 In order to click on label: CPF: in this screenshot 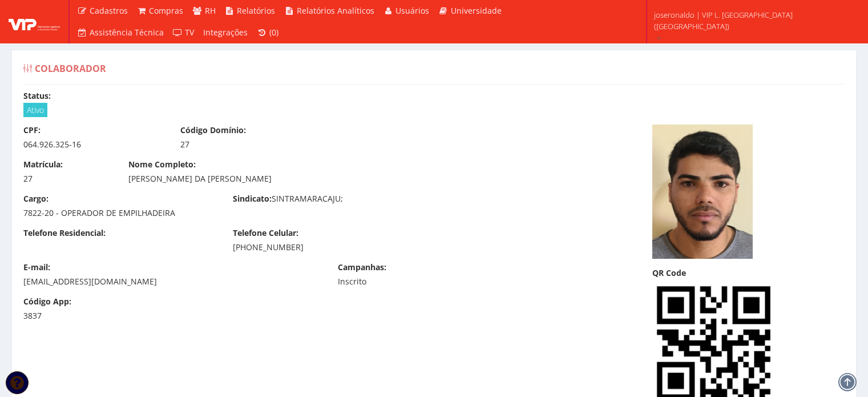, I will do `click(32, 131)`.